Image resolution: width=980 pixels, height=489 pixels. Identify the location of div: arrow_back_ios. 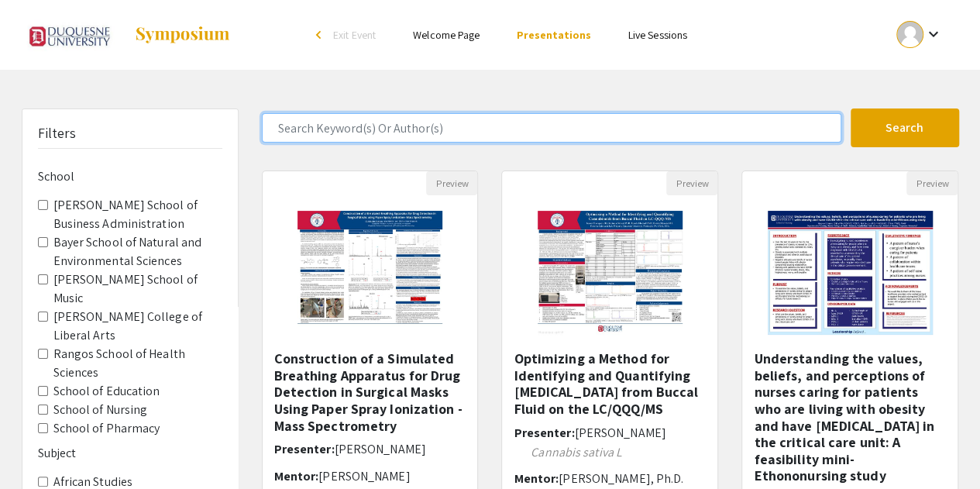
(320, 35).